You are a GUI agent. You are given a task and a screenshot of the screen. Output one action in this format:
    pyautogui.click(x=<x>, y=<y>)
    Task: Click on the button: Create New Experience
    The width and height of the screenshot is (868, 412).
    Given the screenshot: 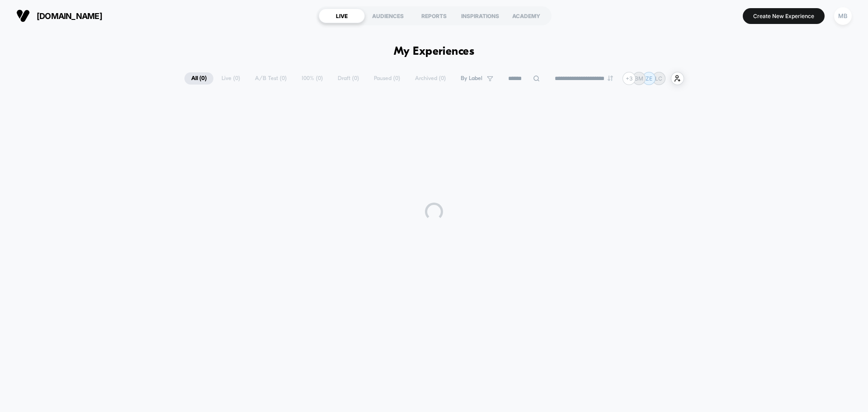 What is the action you would take?
    pyautogui.click(x=783, y=16)
    